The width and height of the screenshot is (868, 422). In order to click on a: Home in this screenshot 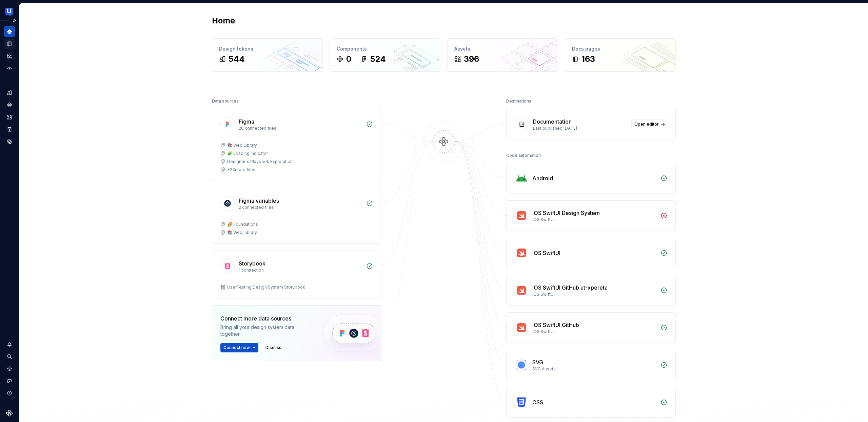, I will do `click(10, 32)`.